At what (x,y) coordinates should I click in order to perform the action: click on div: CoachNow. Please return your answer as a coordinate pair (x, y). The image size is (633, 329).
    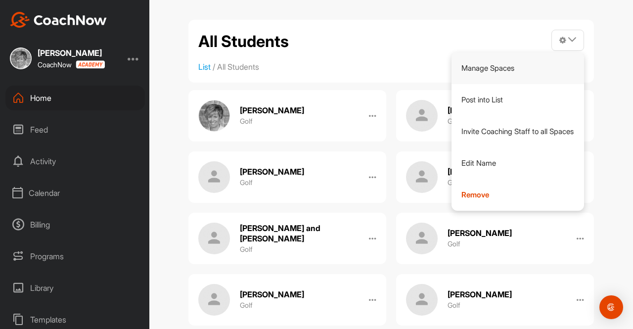
    Looking at the image, I should click on (71, 64).